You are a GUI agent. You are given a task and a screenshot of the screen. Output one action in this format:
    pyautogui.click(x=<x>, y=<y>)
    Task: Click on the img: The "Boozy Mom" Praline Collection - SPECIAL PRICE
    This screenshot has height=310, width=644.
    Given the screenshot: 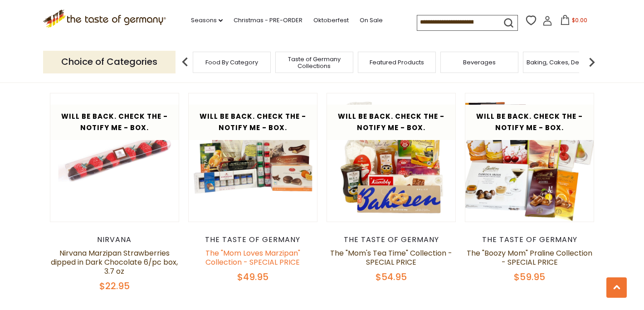 What is the action you would take?
    pyautogui.click(x=529, y=158)
    